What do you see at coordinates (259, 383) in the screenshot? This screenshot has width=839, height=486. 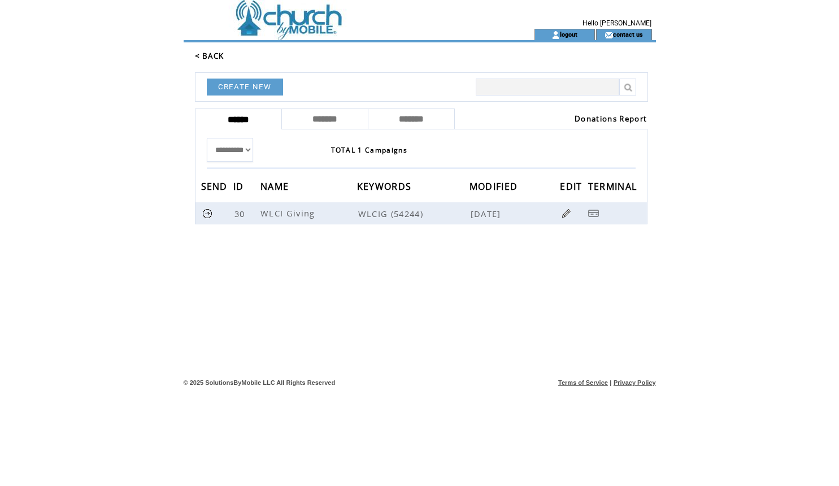 I see `span: © 2025 SolutionsByMobile LLC All Rights Reserved` at bounding box center [259, 383].